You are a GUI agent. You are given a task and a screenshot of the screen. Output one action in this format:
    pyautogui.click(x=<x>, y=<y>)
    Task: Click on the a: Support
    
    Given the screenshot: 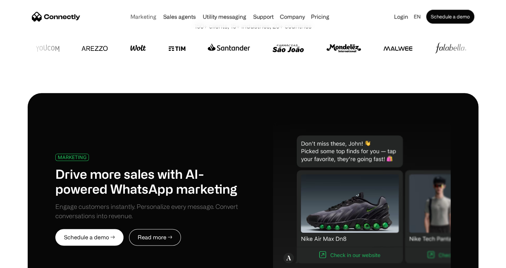 What is the action you would take?
    pyautogui.click(x=263, y=17)
    